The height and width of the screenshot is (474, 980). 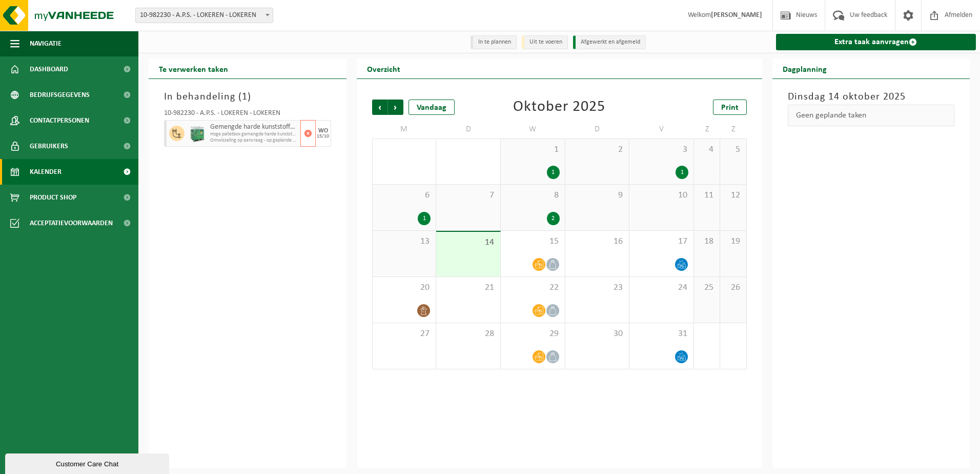 What do you see at coordinates (533, 334) in the screenshot?
I see `span: 29` at bounding box center [533, 334].